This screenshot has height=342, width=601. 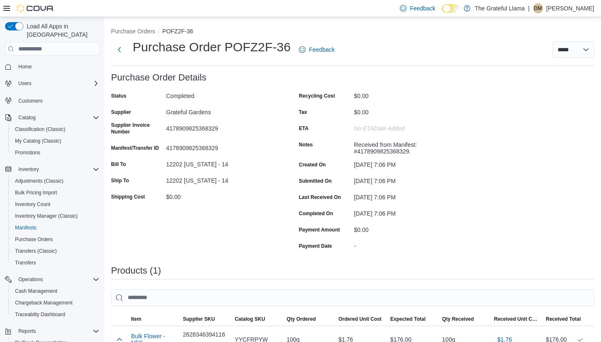 I want to click on button: Inventory Count, so click(x=56, y=205).